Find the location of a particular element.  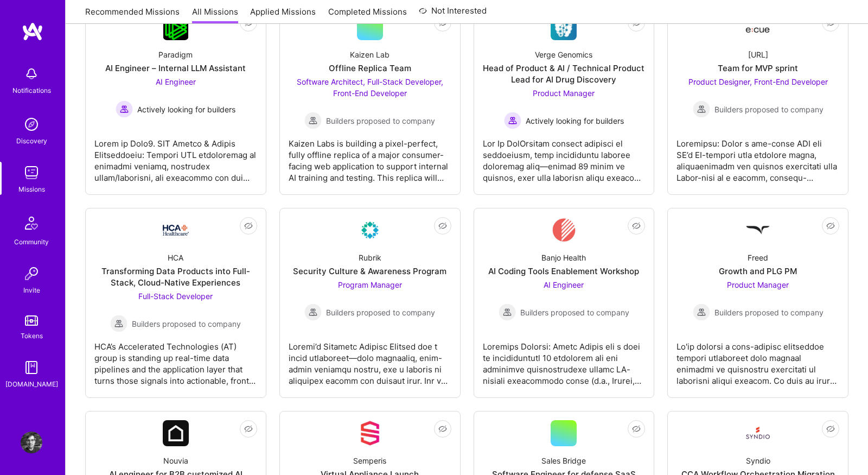

div: AI Engineer – Internal LLM Assistant is located at coordinates (175, 68).